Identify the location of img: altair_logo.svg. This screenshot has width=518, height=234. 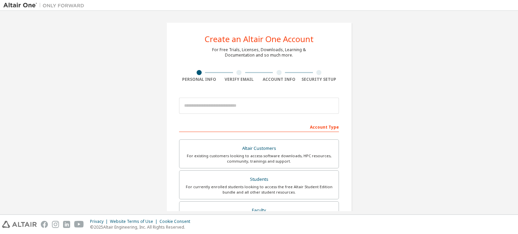
(19, 225).